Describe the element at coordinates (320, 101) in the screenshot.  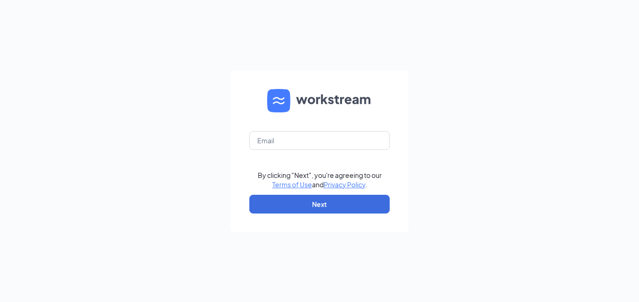
I see `img: WS logo and Workstream text` at that location.